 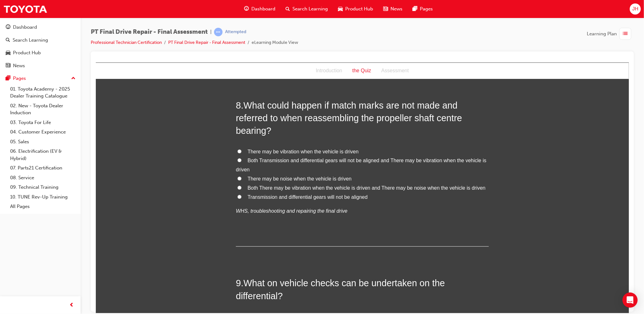 What do you see at coordinates (40, 27) in the screenshot?
I see `a: Dashboard` at bounding box center [40, 27].